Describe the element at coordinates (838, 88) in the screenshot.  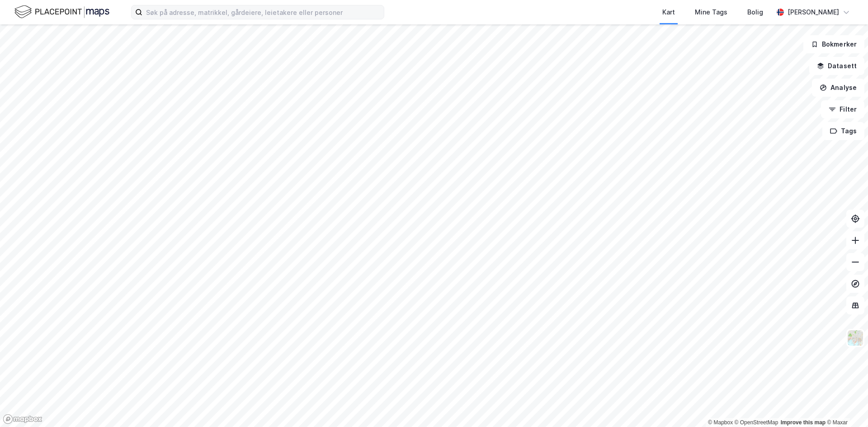
I see `button: Analyse` at that location.